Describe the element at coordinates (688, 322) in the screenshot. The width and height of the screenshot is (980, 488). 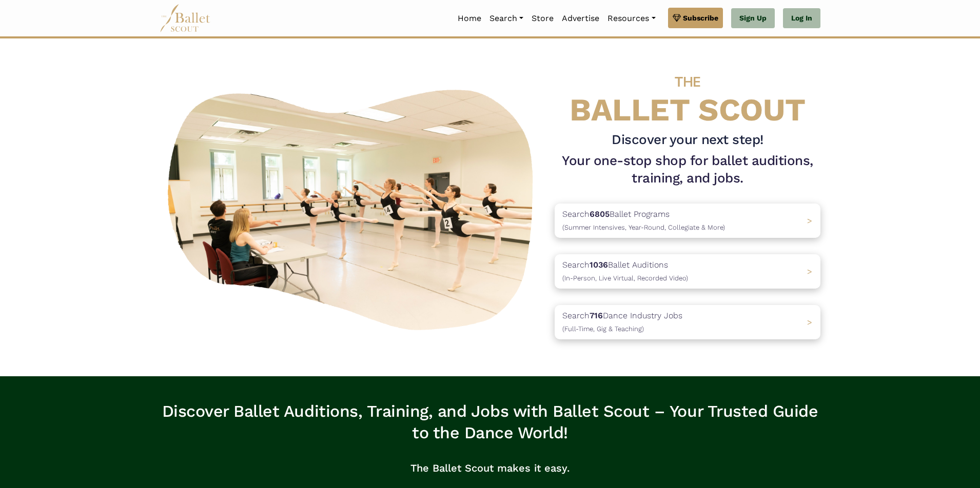
I see `a: Search716Dance Industry Jobs(Full-Time, Gig & Teaching) >` at that location.